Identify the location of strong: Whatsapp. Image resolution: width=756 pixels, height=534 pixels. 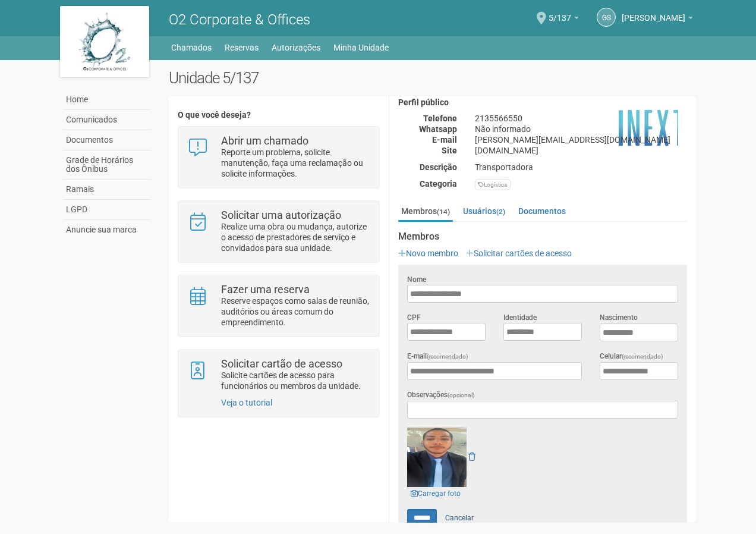
(438, 129).